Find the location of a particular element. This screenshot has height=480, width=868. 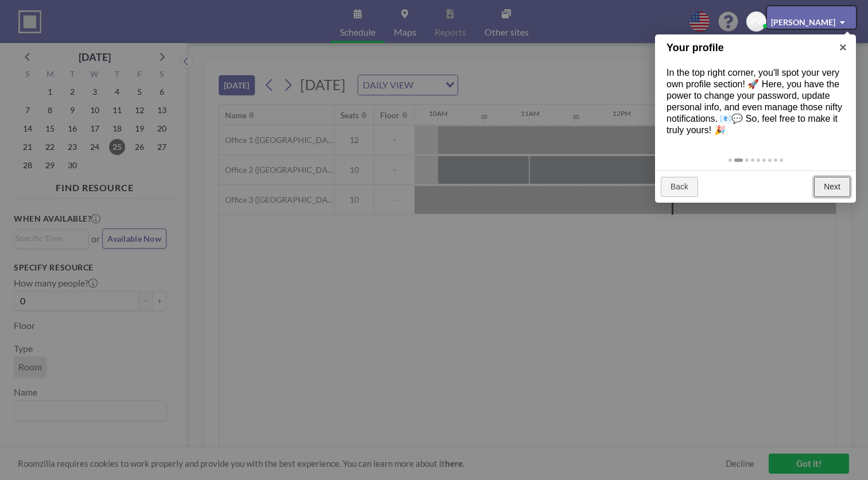

span: PV is located at coordinates (756, 22).